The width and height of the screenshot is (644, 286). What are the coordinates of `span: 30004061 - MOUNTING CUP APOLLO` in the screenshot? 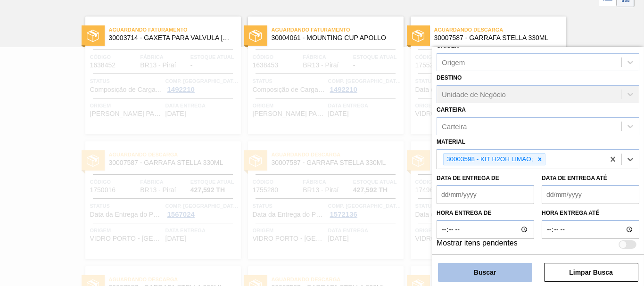 It's located at (334, 38).